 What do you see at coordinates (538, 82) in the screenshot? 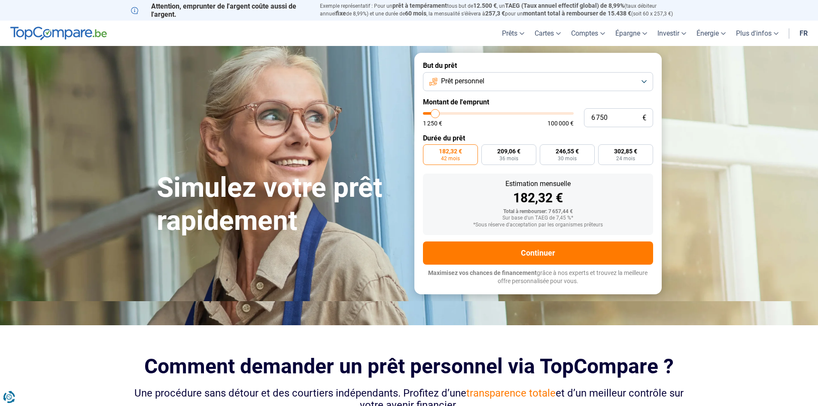
I see `button: Prêt personnel` at bounding box center [538, 82].